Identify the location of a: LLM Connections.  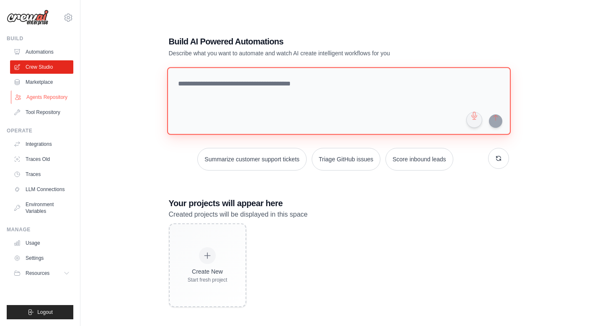
(41, 189).